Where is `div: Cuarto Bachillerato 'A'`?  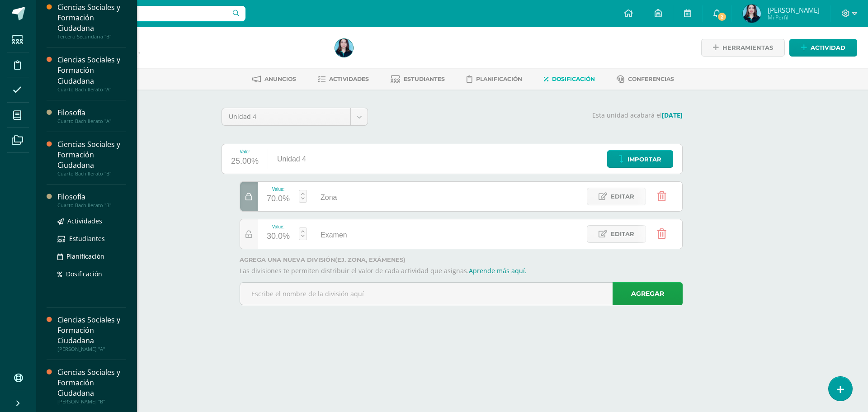 div: Cuarto Bachillerato 'A' is located at coordinates (197, 54).